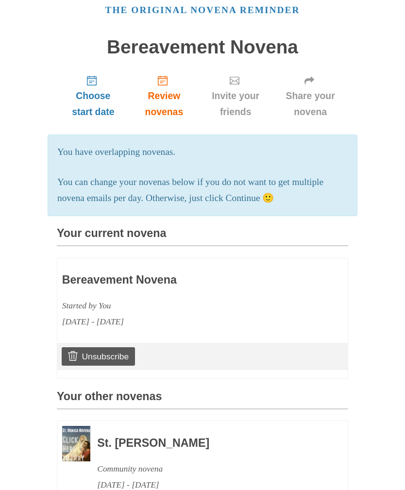 The width and height of the screenshot is (405, 490). What do you see at coordinates (202, 152) in the screenshot?
I see `p: You have overlapping novenas.` at bounding box center [202, 152].